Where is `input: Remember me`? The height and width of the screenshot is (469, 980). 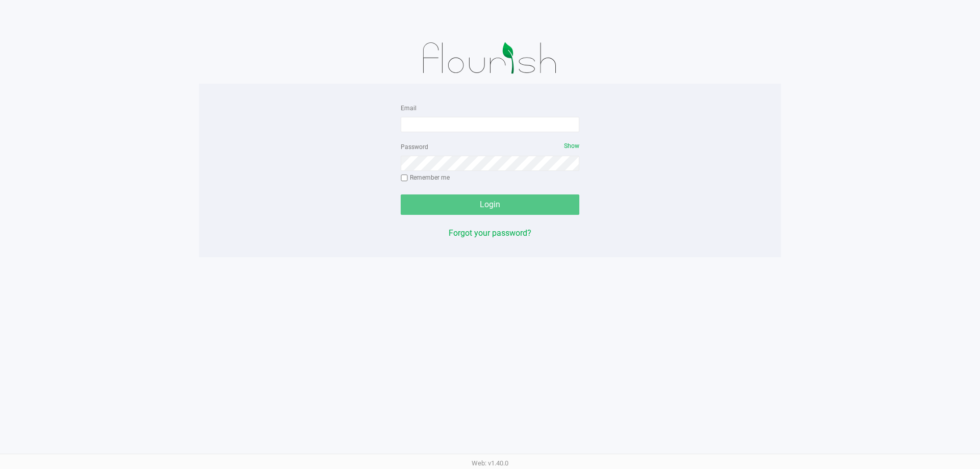 input: Remember me is located at coordinates (405, 178).